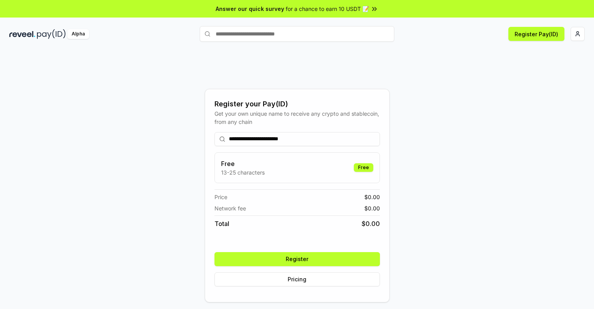 The width and height of the screenshot is (594, 309). What do you see at coordinates (297, 259) in the screenshot?
I see `button: Register` at bounding box center [297, 259].